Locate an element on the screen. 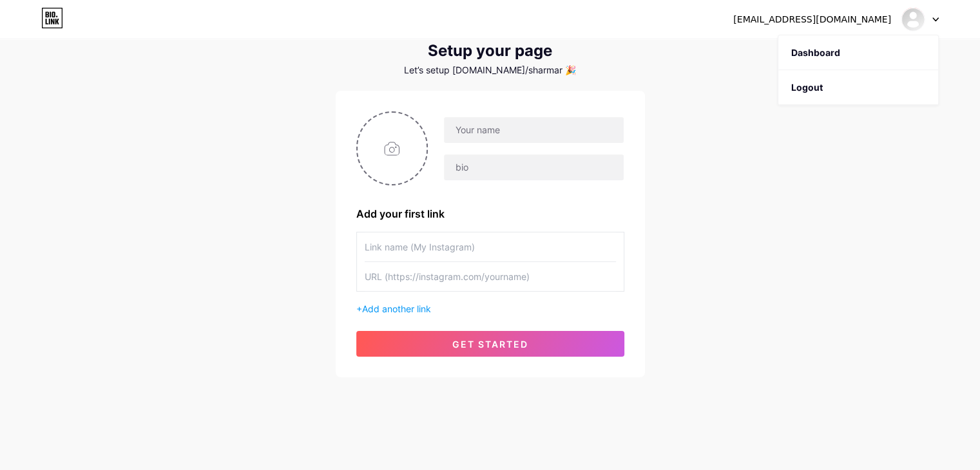 The width and height of the screenshot is (980, 470). a: Dashboard is located at coordinates (859, 53).